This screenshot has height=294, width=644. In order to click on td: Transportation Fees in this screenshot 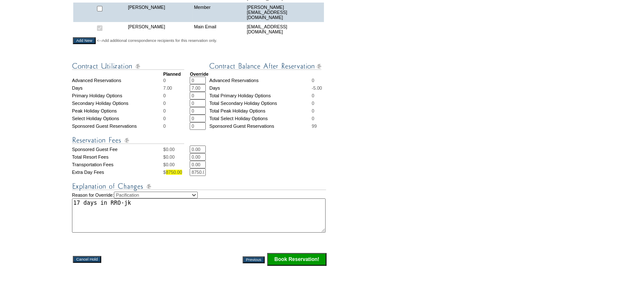, I will do `click(117, 164)`.